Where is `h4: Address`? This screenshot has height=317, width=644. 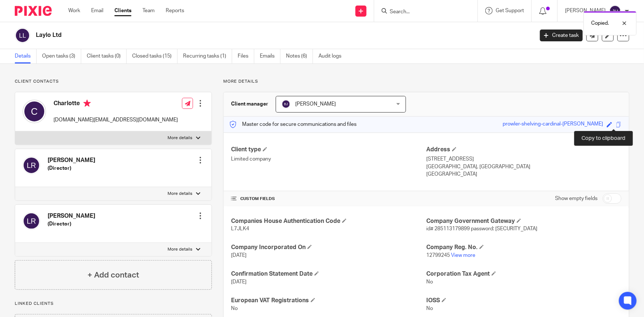 h4: Address is located at coordinates (524, 150).